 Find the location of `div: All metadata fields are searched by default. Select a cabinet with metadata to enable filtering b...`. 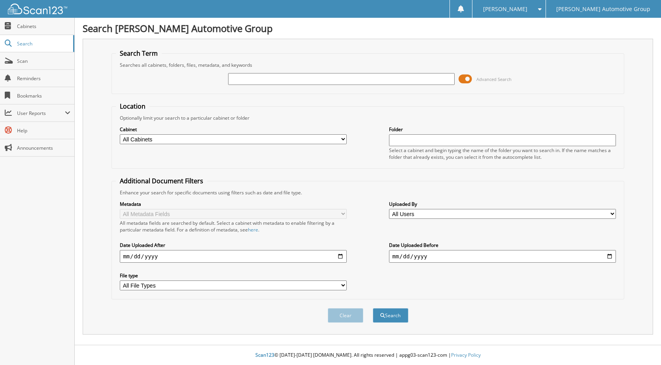

div: All metadata fields are searched by default. Select a cabinet with metadata to enable filtering b... is located at coordinates (233, 226).